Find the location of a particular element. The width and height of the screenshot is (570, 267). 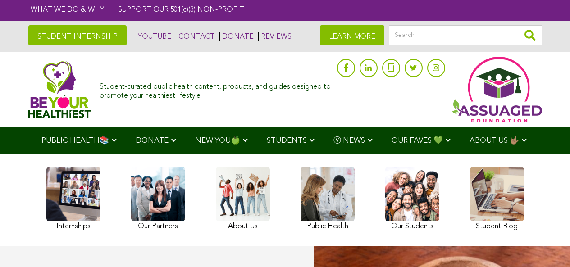

span: ABOUT US 🤟🏽 is located at coordinates (494, 141).